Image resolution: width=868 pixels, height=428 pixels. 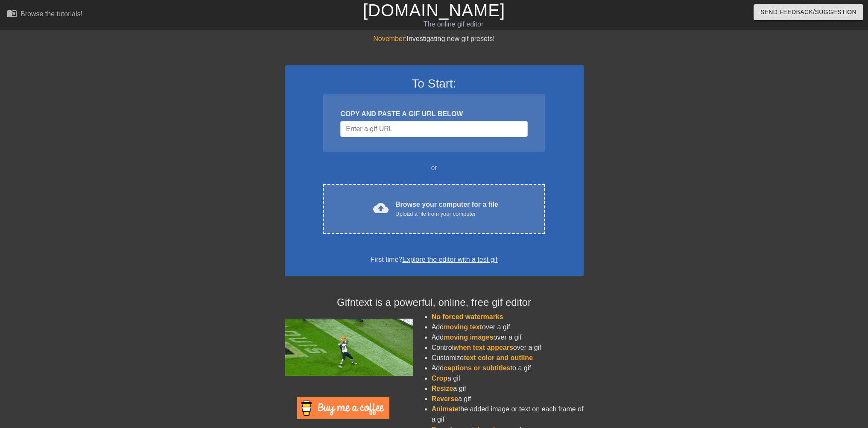 I want to click on h3: To Start:, so click(x=434, y=84).